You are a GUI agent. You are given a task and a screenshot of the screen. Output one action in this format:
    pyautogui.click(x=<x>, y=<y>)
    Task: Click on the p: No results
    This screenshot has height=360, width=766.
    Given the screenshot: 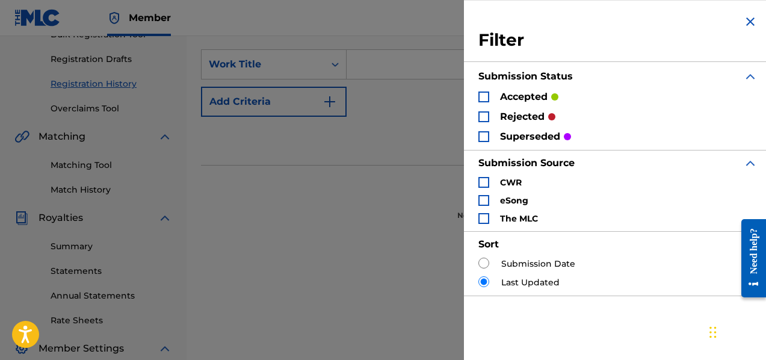 What is the action you would take?
    pyautogui.click(x=476, y=208)
    